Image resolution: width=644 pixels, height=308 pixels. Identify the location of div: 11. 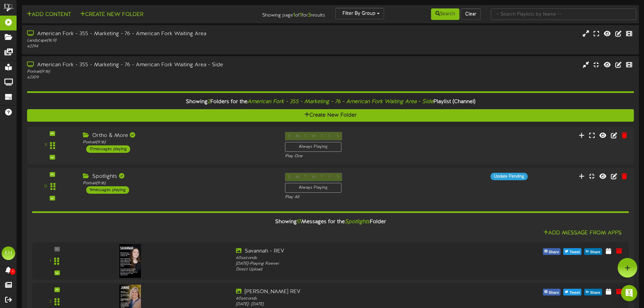
(45, 145).